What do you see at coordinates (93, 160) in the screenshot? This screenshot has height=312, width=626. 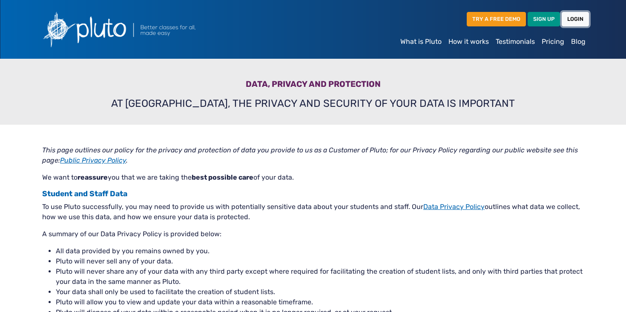 I see `a: Public Privacy Policy` at bounding box center [93, 160].